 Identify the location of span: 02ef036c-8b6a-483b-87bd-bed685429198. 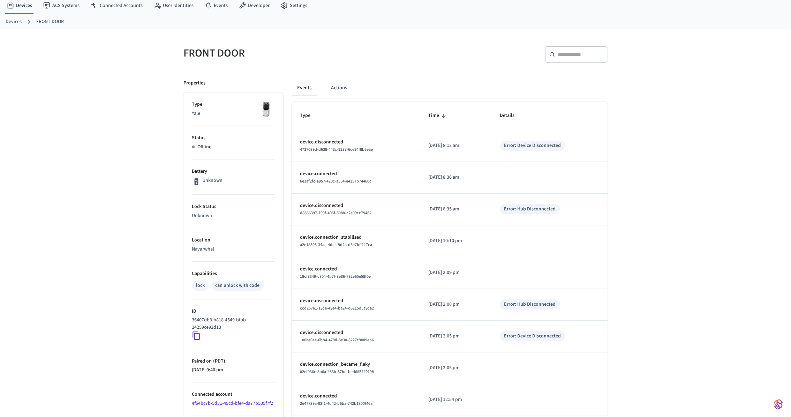
(337, 371).